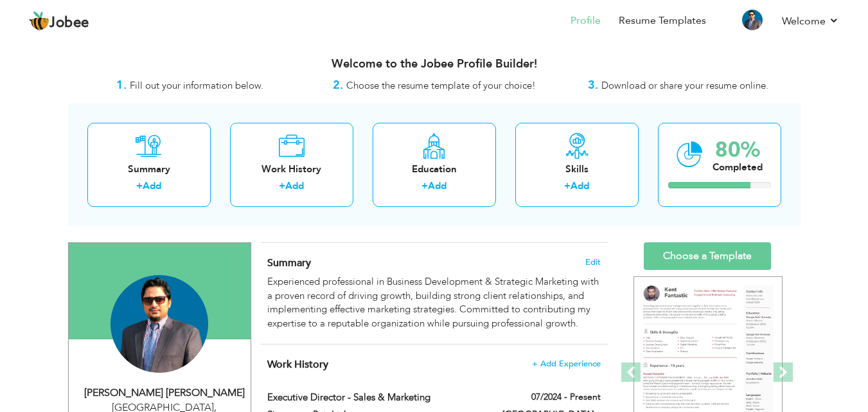  What do you see at coordinates (752, 20) in the screenshot?
I see `img: Profile Img` at bounding box center [752, 20].